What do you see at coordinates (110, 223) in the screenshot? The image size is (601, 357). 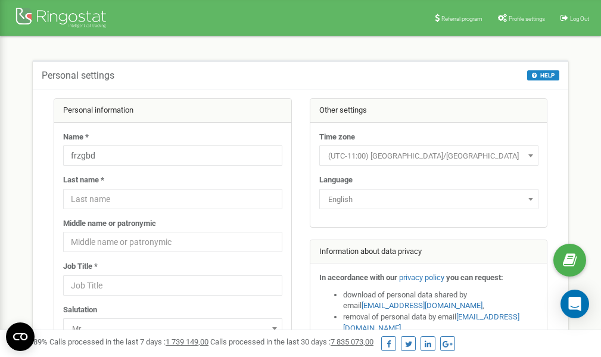 I see `label: Middle name or patronymic` at bounding box center [110, 223].